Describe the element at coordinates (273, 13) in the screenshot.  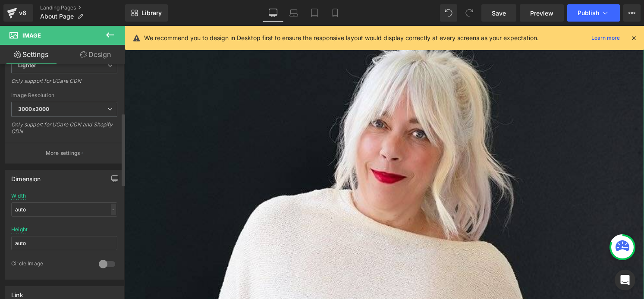
I see `a: Desktop` at that location.